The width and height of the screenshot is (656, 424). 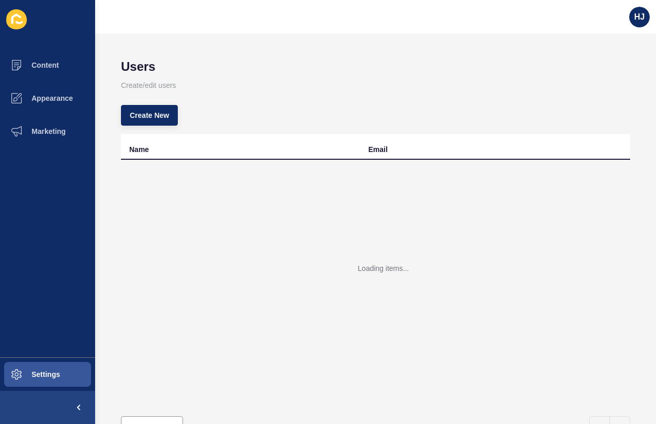 I want to click on div: Email, so click(x=378, y=149).